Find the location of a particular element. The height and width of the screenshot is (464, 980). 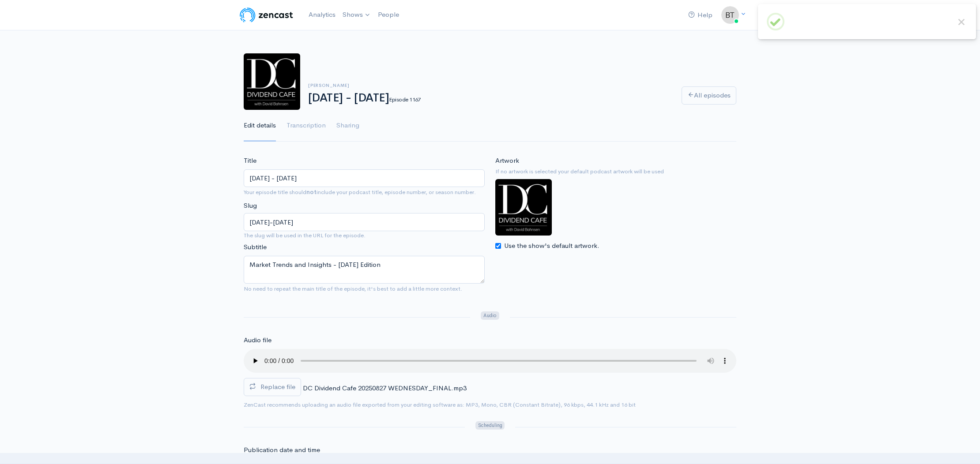

a: Sharing is located at coordinates (348, 125).